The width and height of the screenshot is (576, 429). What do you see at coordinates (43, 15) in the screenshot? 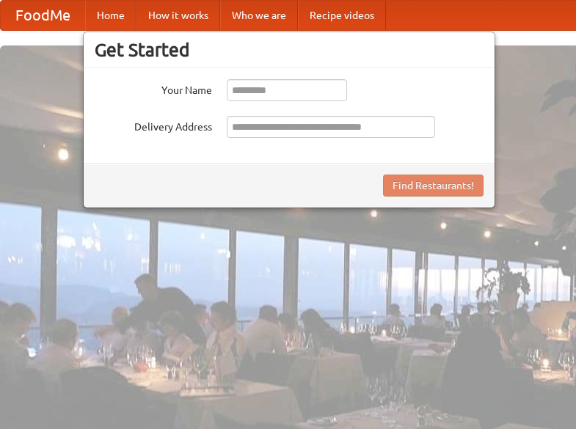
I see `a: FoodMe` at bounding box center [43, 15].